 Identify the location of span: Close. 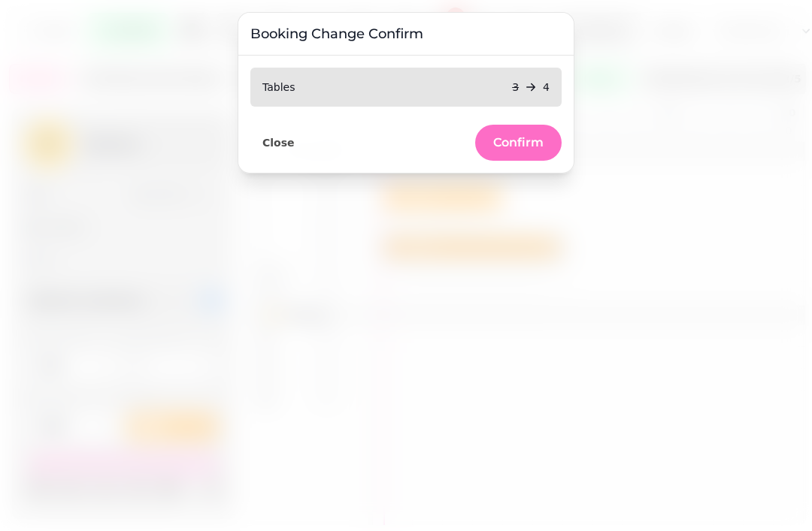
(278, 142).